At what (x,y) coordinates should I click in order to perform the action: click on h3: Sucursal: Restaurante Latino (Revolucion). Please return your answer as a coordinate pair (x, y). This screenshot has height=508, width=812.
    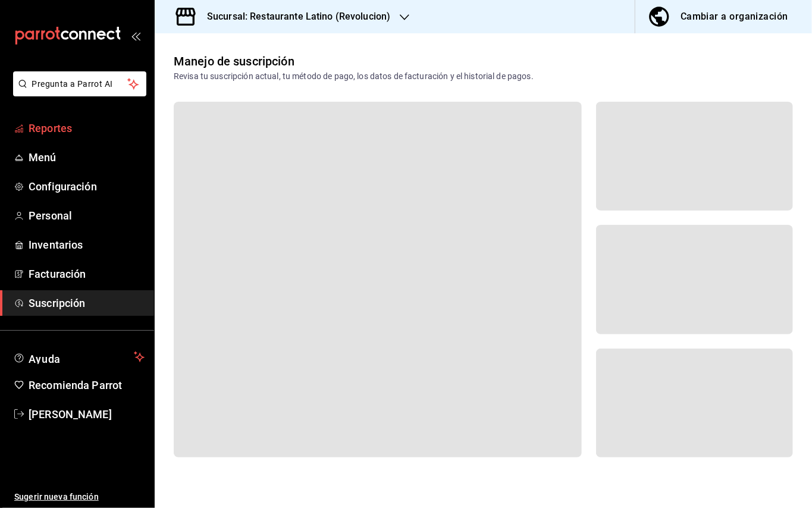
    Looking at the image, I should click on (294, 17).